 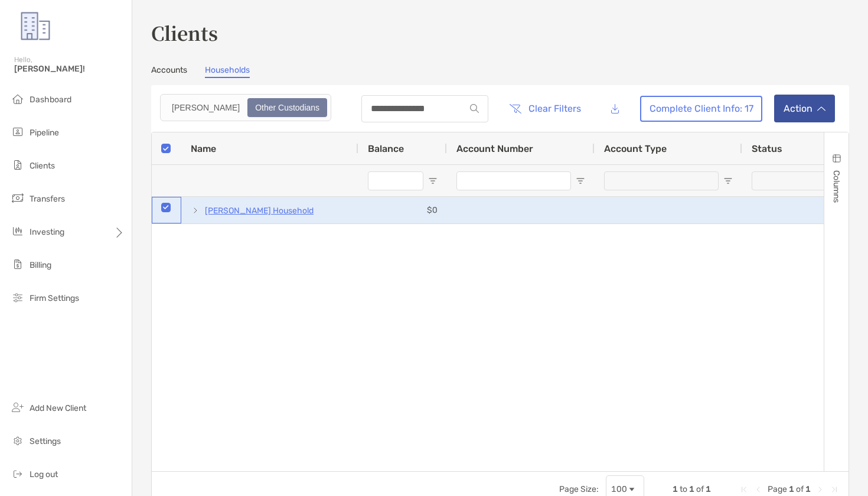 What do you see at coordinates (701, 109) in the screenshot?
I see `a: Complete Client Info: 17` at bounding box center [701, 109].